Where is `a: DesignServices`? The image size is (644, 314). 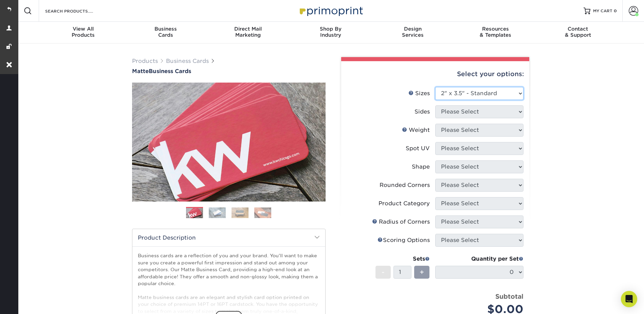 a: DesignServices is located at coordinates (413, 33).